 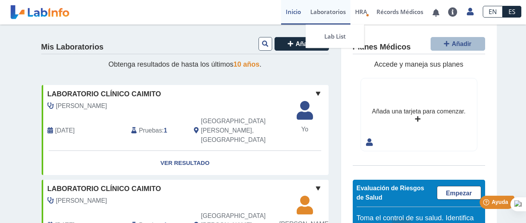 I want to click on a: Ver Resultado, so click(x=185, y=163).